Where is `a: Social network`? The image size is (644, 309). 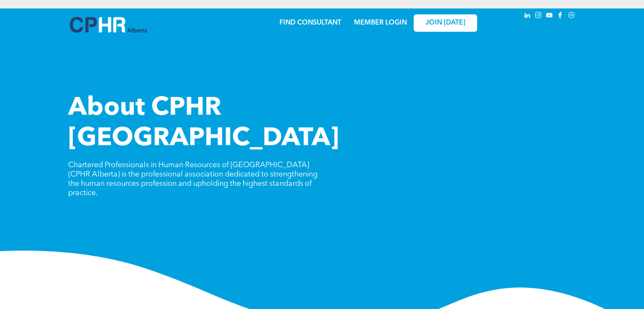 a: Social network is located at coordinates (571, 16).